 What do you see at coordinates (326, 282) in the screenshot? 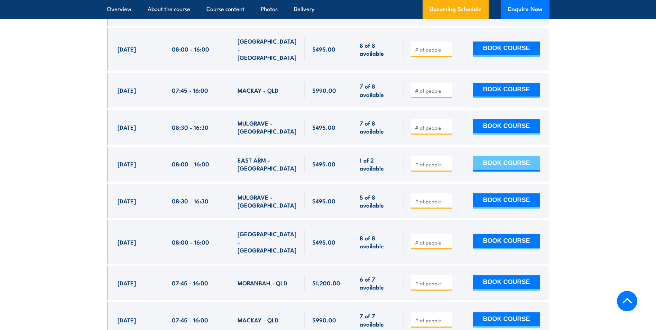
I see `span: $1,200.00` at bounding box center [326, 282].